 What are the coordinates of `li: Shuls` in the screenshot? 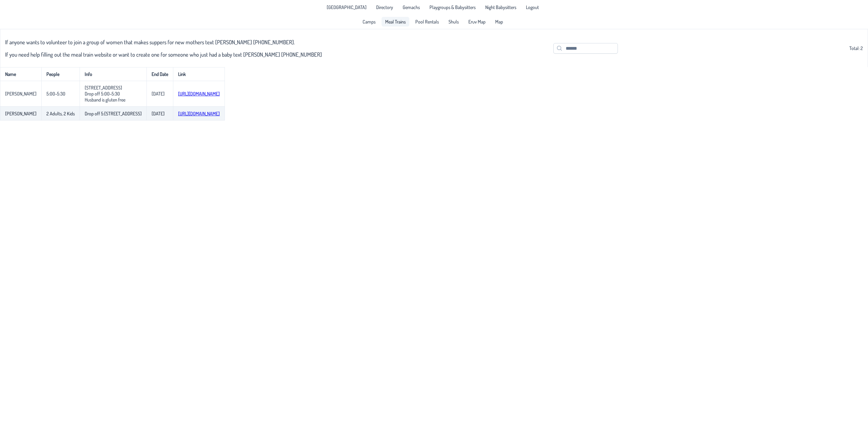 It's located at (454, 21).